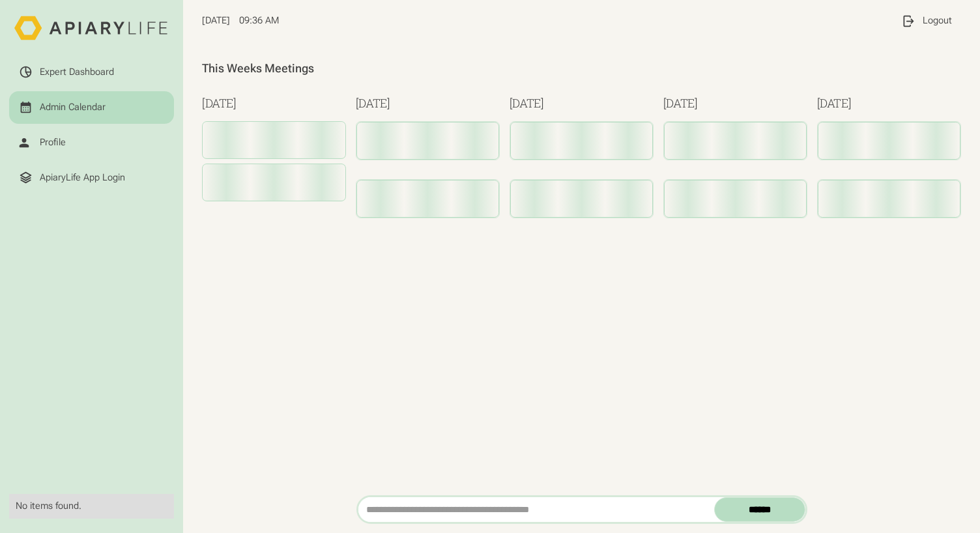  Describe the element at coordinates (77, 72) in the screenshot. I see `div: Expert Dashboard` at that location.